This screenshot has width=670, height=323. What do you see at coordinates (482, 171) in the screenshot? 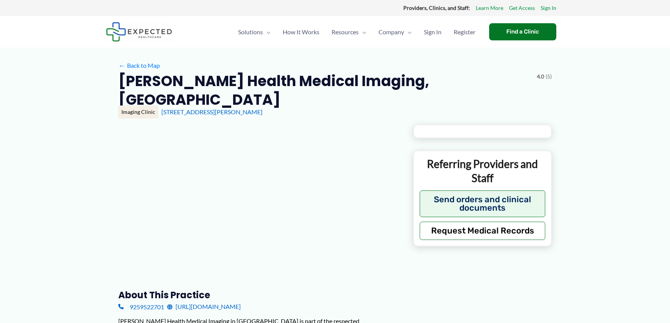
I see `p: Referring Providers and Staff` at bounding box center [482, 171].